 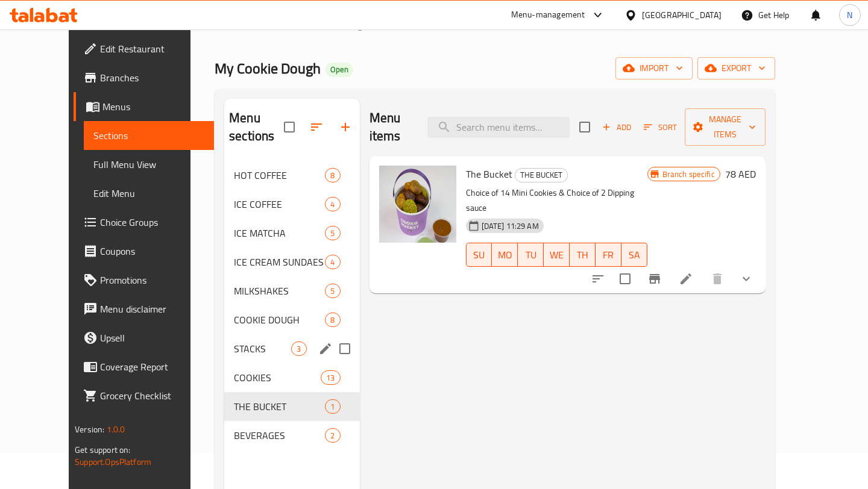 What do you see at coordinates (660, 127) in the screenshot?
I see `button: Sort` at bounding box center [660, 127].